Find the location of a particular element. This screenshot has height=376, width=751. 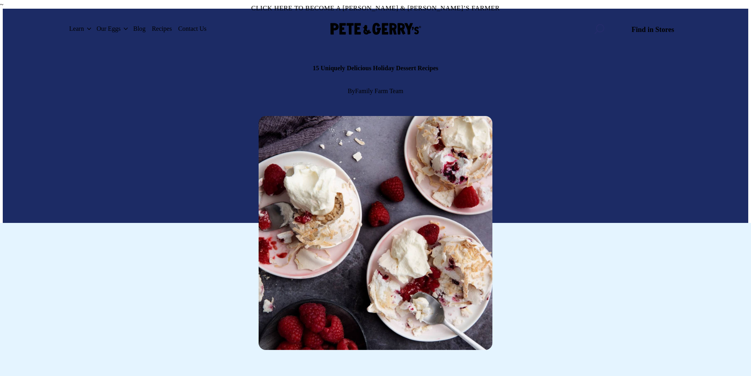

span: Family Farm Team is located at coordinates (379, 91).